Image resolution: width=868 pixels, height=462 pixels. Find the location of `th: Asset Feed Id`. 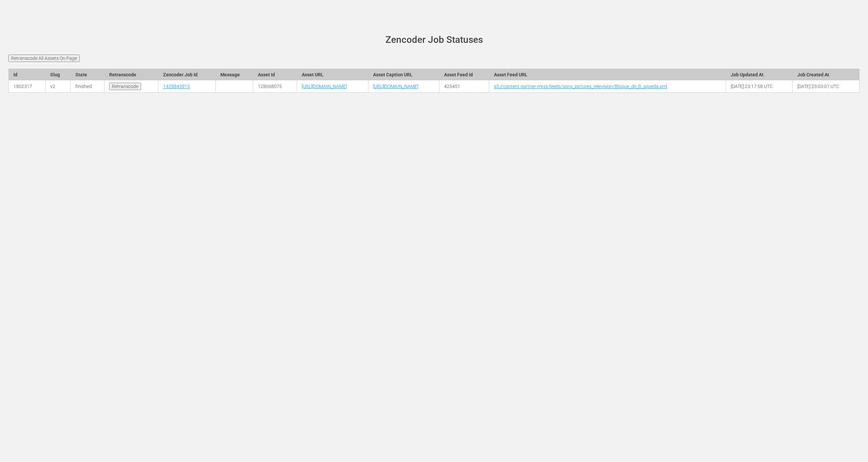

th: Asset Feed Id is located at coordinates (463, 74).